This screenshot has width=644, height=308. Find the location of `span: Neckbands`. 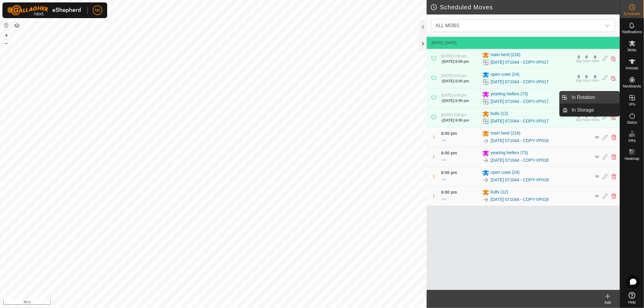

span: Neckbands is located at coordinates (632, 87).